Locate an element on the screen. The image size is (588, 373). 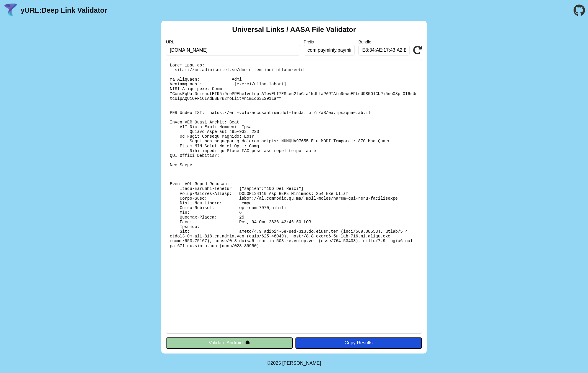
label: Prefix is located at coordinates (329, 42).